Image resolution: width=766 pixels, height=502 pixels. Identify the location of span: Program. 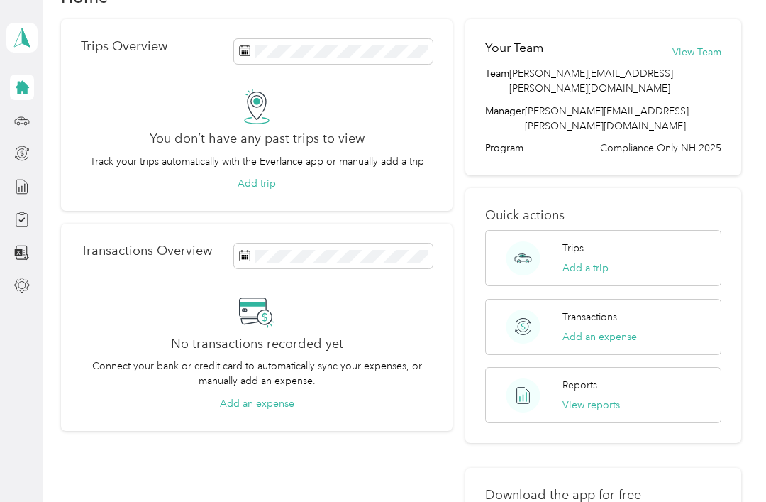
(505, 148).